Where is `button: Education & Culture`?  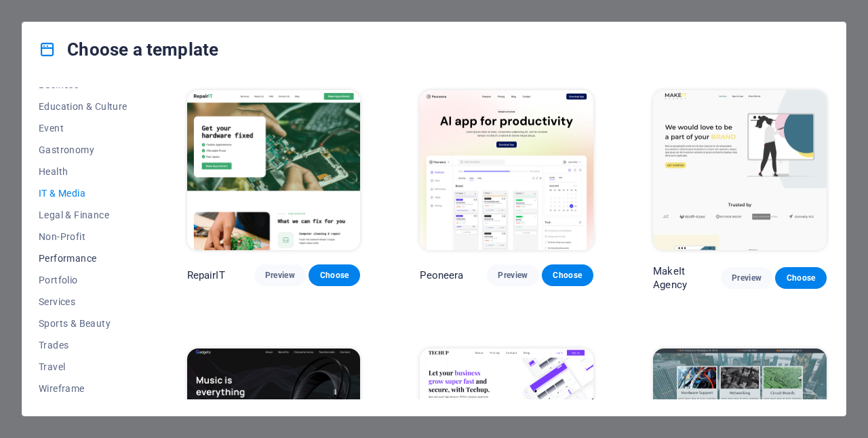
button: Education & Culture is located at coordinates (83, 107).